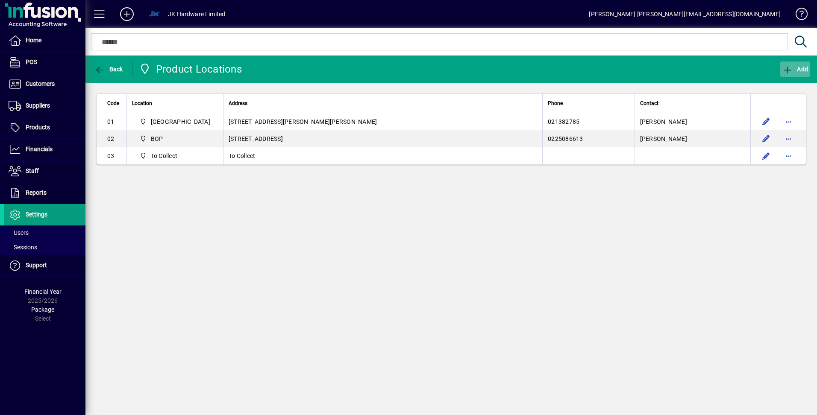  Describe the element at coordinates (383, 156) in the screenshot. I see `td: To Collect` at that location.